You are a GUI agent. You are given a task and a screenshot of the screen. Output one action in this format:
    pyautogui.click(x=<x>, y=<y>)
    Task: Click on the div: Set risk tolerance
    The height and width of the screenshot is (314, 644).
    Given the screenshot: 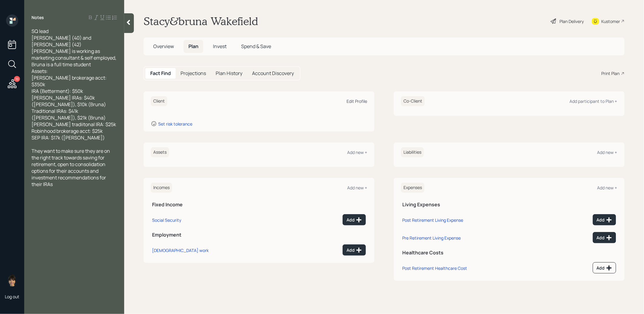 What is the action you would take?
    pyautogui.click(x=175, y=123)
    